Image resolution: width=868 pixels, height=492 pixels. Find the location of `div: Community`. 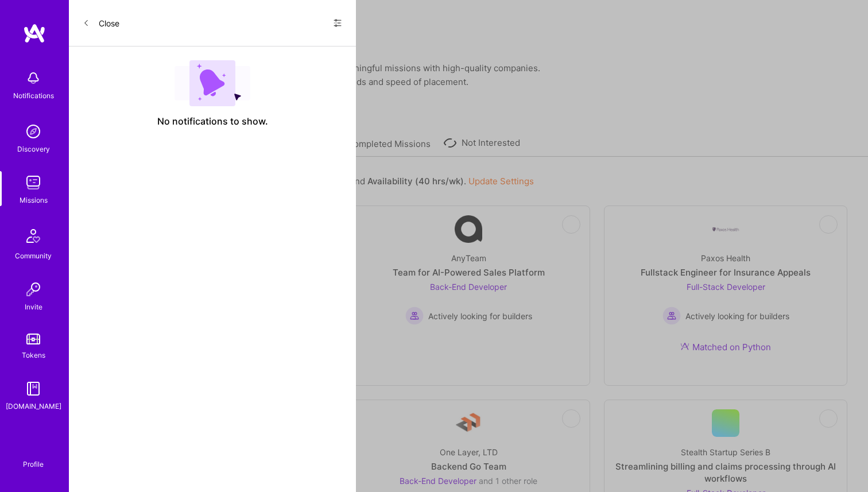

div: Community is located at coordinates (33, 255).